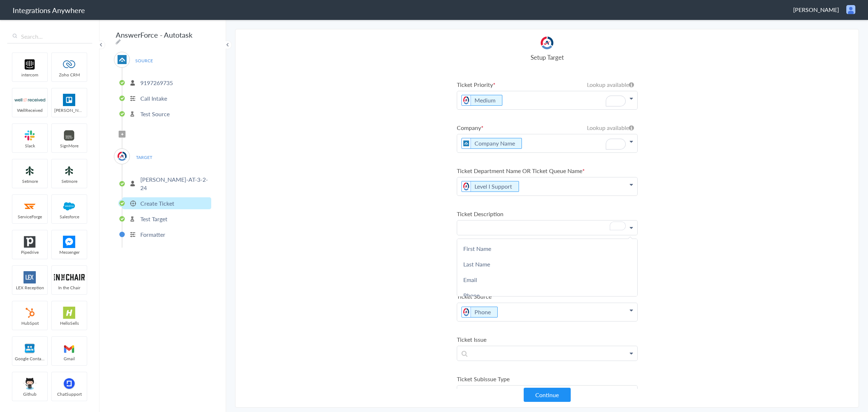 The height and width of the screenshot is (412, 868). Describe the element at coordinates (144, 60) in the screenshot. I see `span: SOURCE` at that location.